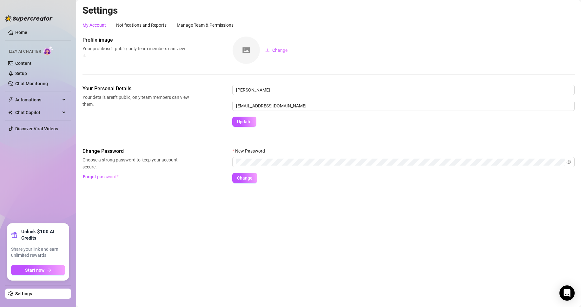 This screenshot has width=581, height=307. I want to click on label: New Password, so click(251, 151).